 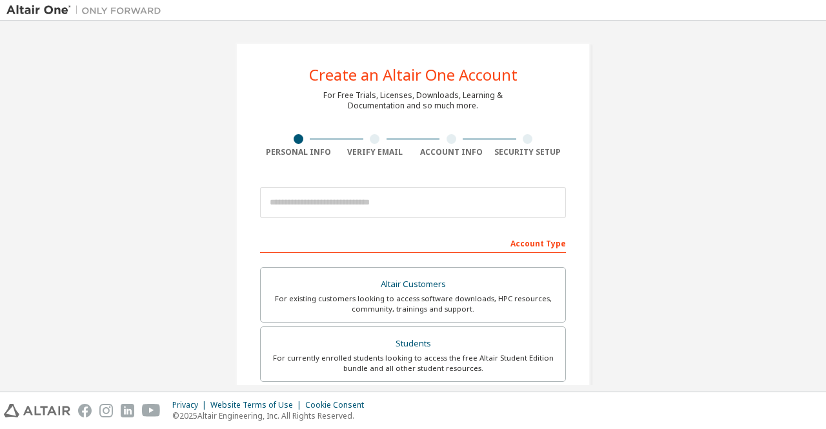 I want to click on div: Security Setup, so click(x=528, y=152).